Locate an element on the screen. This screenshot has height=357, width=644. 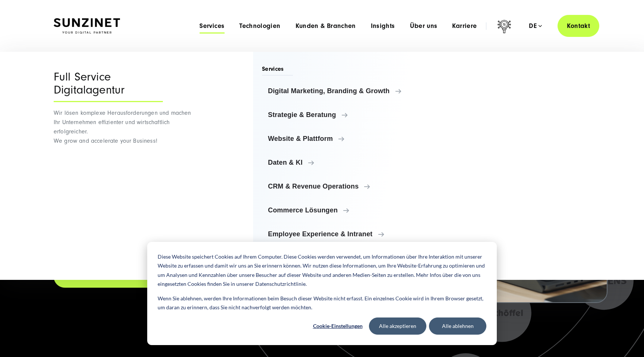
span: Technologien is located at coordinates (260, 26).